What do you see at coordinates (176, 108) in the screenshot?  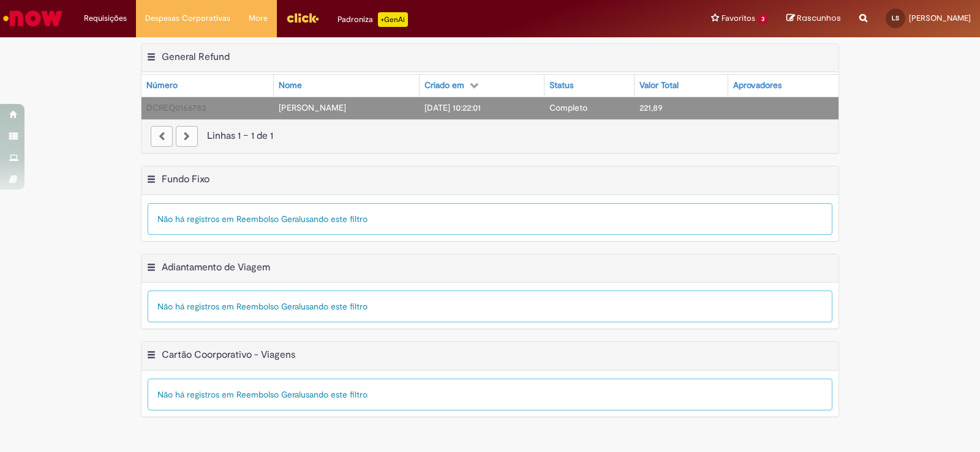 I see `a: Abrir Registro: DCREQ0166783` at bounding box center [176, 108].